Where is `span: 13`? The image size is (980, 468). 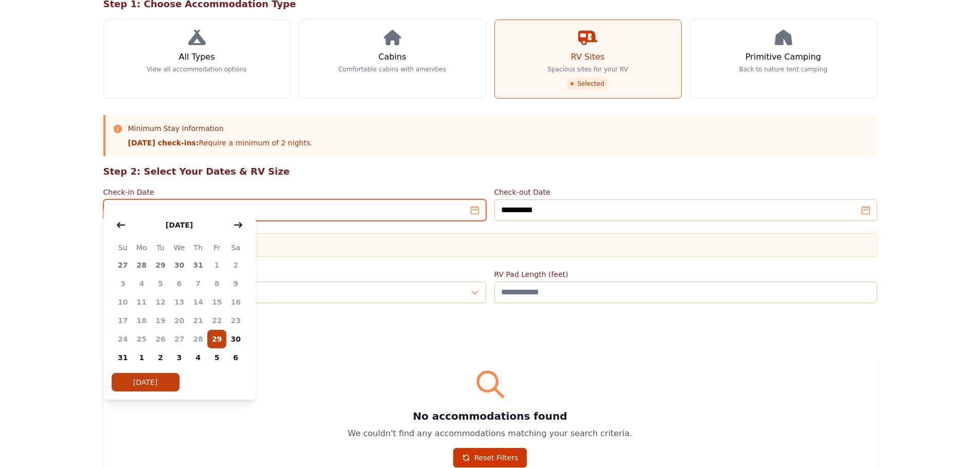
span: 13 is located at coordinates (179, 302).